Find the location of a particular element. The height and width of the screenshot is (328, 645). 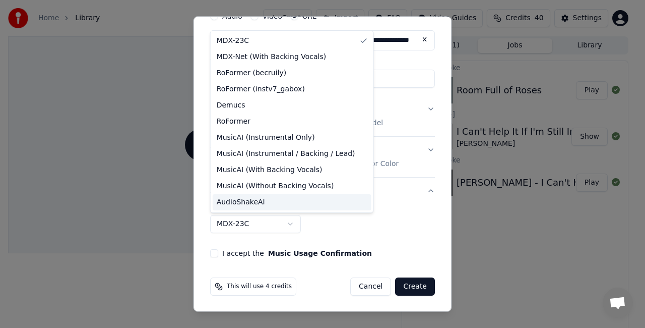

span: Demucs is located at coordinates (231, 105).